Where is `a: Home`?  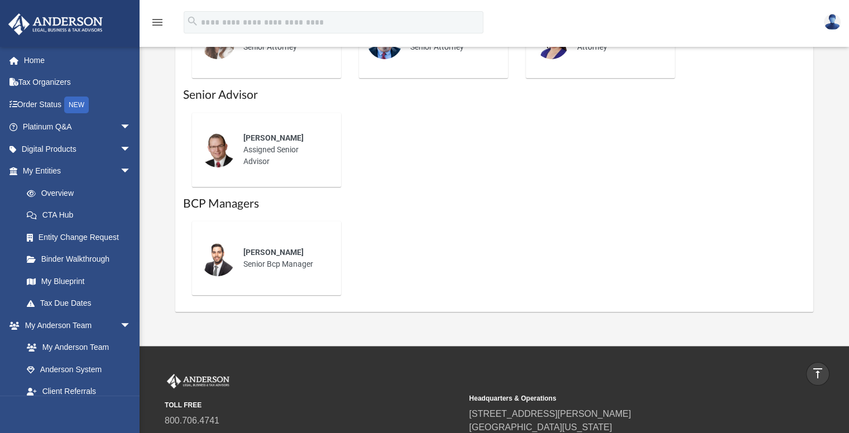
a: Home is located at coordinates (78, 60).